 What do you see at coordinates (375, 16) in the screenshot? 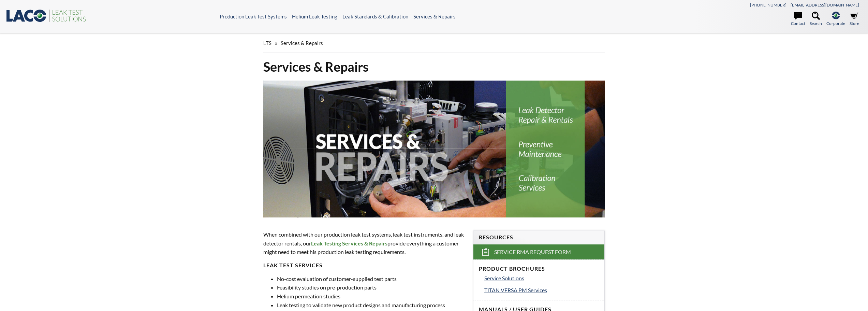
I see `a: Leak Standards & Calibration` at bounding box center [375, 16].